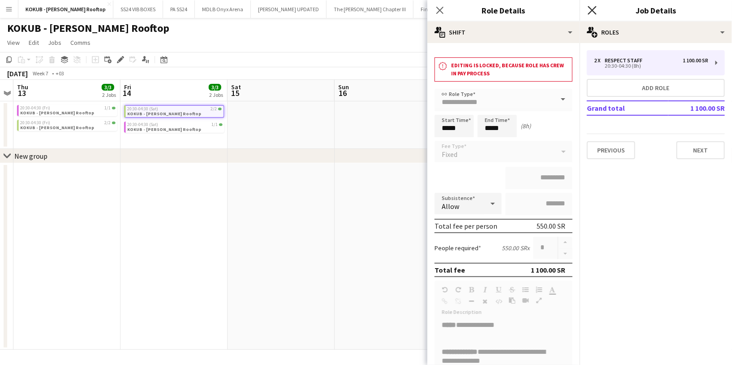 Image resolution: width=732 pixels, height=365 pixels. I want to click on span: Week 7, so click(41, 73).